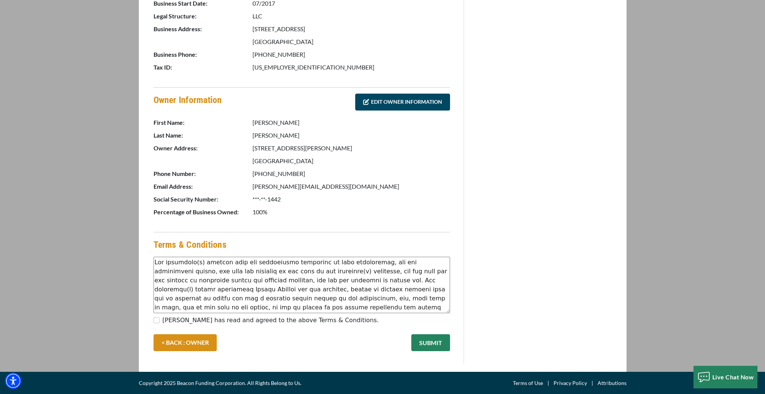 The height and width of the screenshot is (394, 765). I want to click on a: Attributions, so click(612, 383).